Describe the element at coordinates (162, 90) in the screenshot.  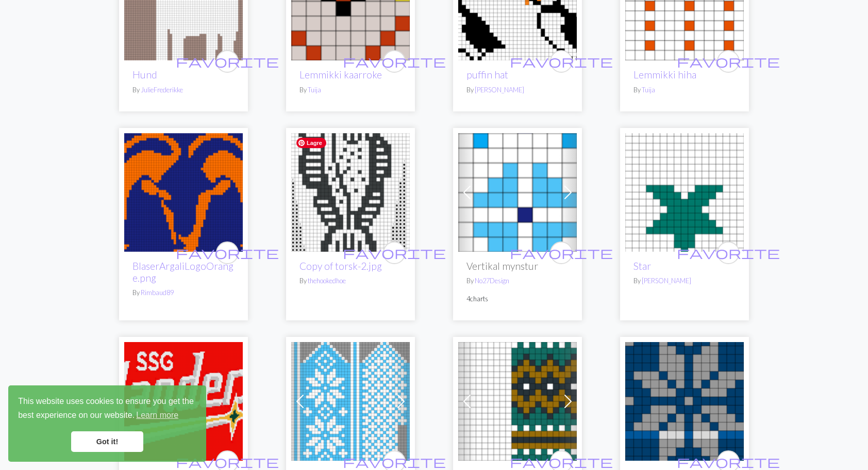
I see `a: JulieFrederikke` at that location.